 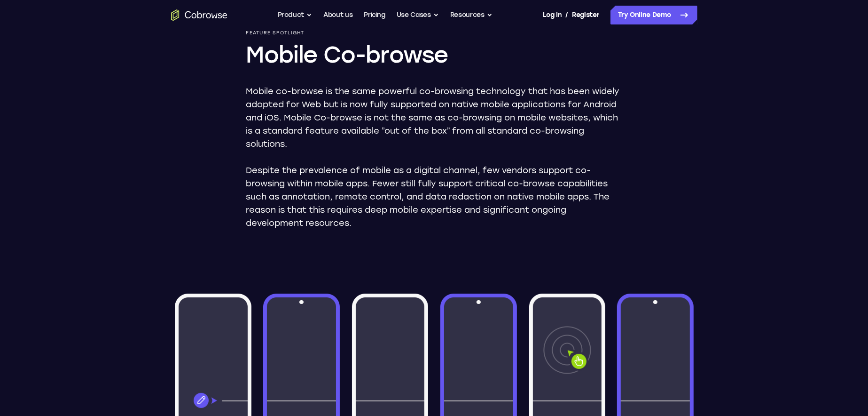 What do you see at coordinates (552, 15) in the screenshot?
I see `a: Log In` at bounding box center [552, 15].